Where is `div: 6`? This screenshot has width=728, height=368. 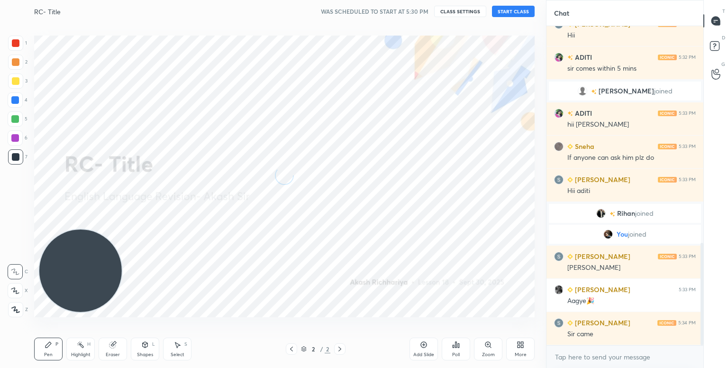 div: 6 is located at coordinates (18, 138).